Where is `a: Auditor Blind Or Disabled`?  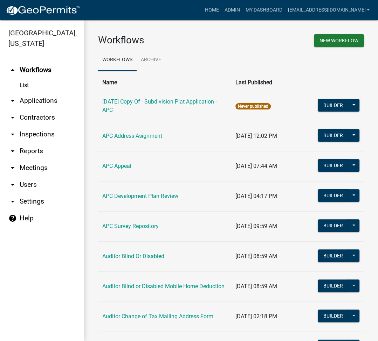
a: Auditor Blind Or Disabled is located at coordinates (133, 256).